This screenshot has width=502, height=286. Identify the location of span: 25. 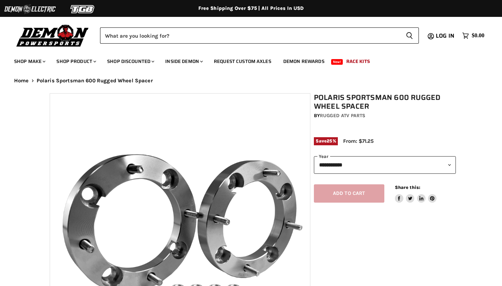
(329, 141).